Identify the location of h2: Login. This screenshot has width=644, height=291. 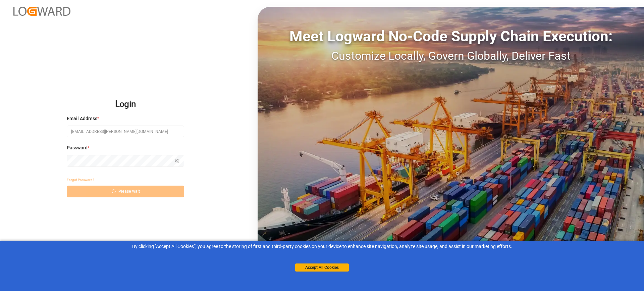
(126, 104).